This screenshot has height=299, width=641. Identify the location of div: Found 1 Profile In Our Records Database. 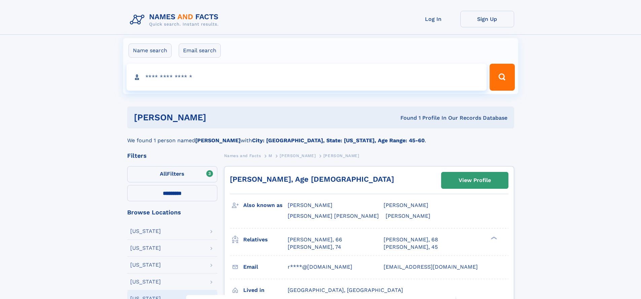
(405, 118).